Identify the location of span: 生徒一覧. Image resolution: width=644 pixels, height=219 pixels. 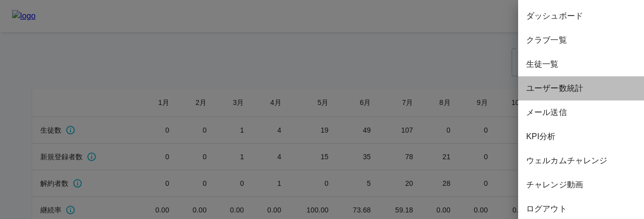
(581, 64).